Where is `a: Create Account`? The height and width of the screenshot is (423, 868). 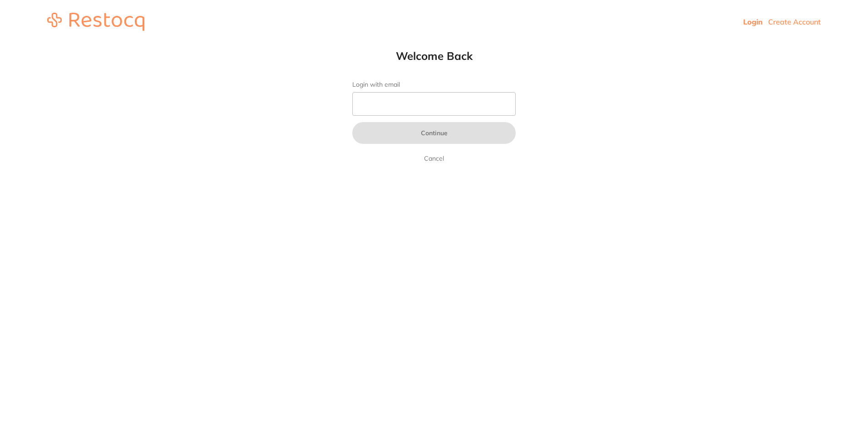
a: Create Account is located at coordinates (795, 22).